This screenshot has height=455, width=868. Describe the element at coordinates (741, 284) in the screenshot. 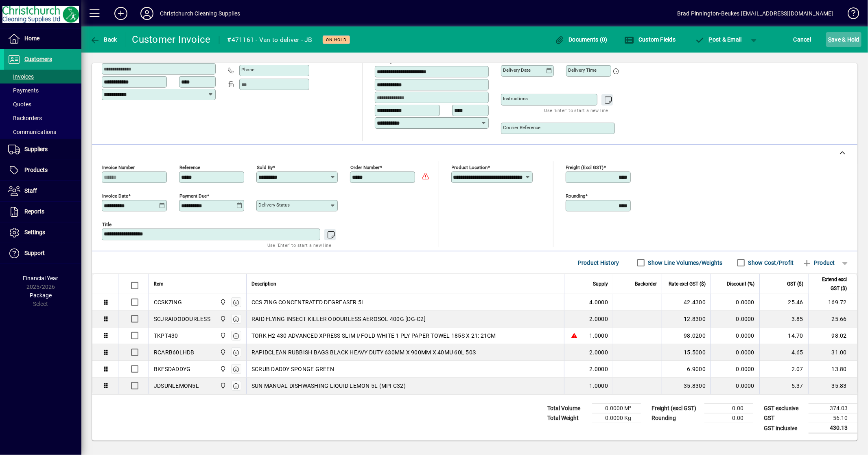

I see `span: Discount (%)` at that location.